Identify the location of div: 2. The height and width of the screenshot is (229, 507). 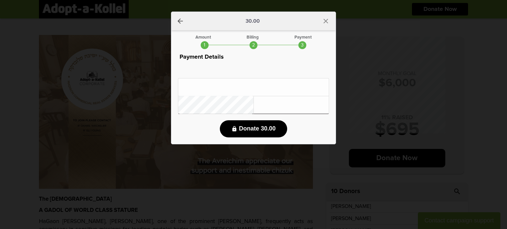
(253, 45).